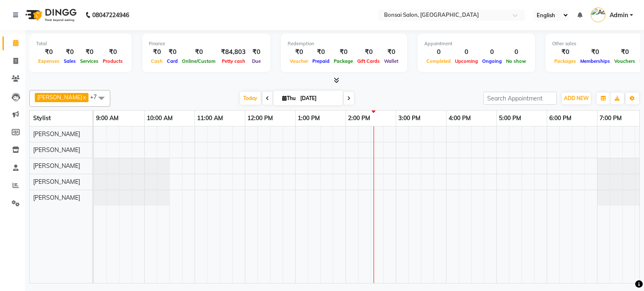  What do you see at coordinates (576, 98) in the screenshot?
I see `span: ADD NEW` at bounding box center [576, 98].